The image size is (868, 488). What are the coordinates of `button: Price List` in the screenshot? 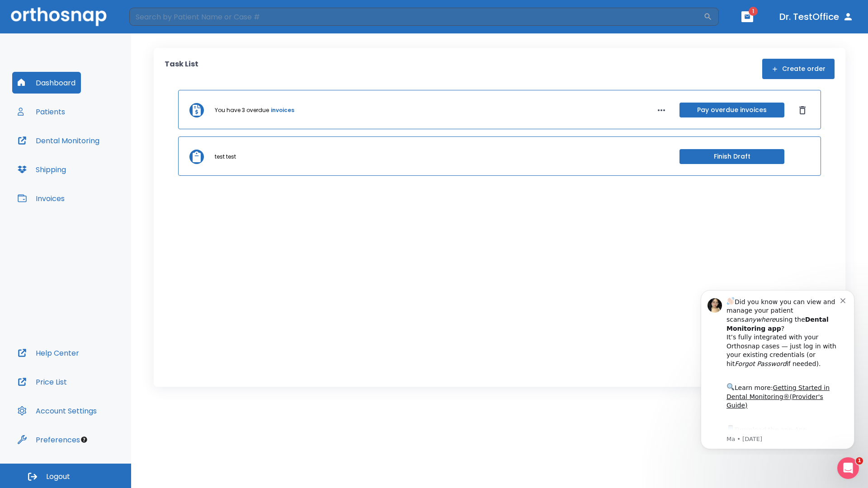 It's located at (42, 382).